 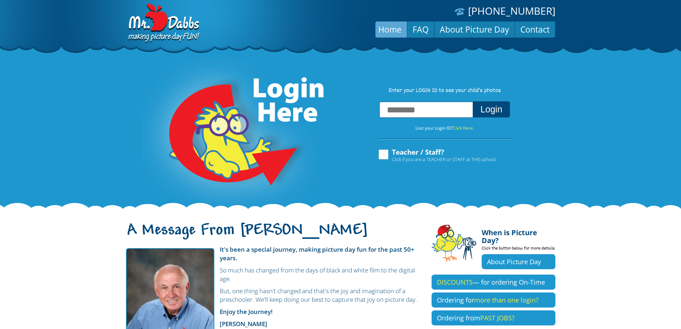 I want to click on span: more than one login?, so click(x=507, y=300).